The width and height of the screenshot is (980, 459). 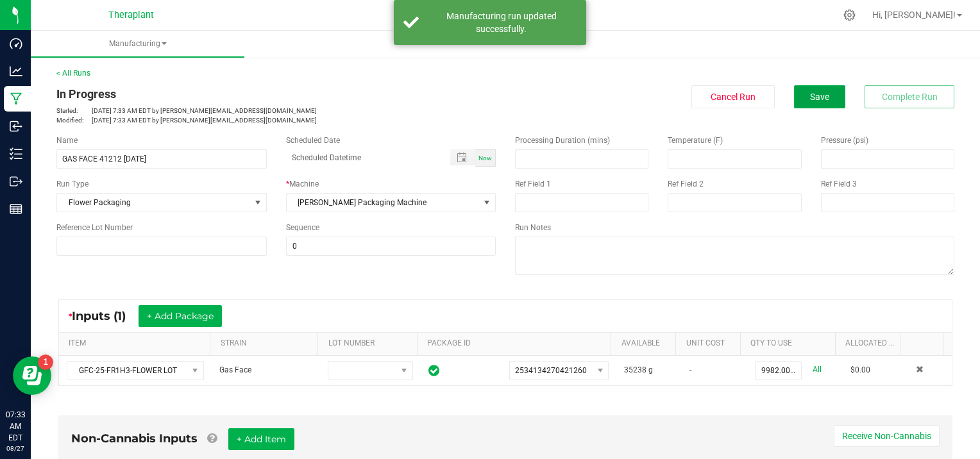 I want to click on span: Machine, so click(x=304, y=184).